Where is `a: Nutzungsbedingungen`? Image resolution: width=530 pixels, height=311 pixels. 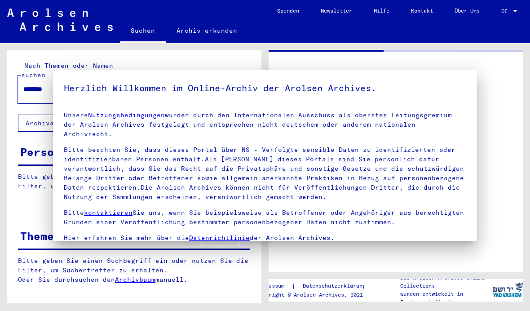
a: Nutzungsbedingungen is located at coordinates (126, 115).